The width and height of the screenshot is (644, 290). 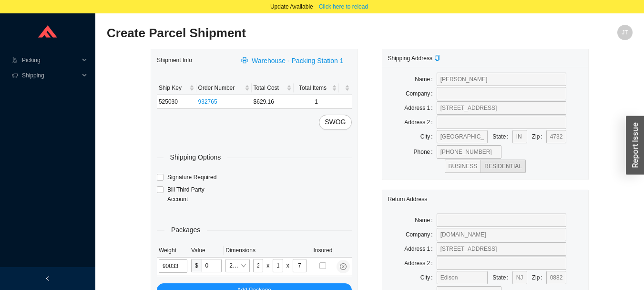 I want to click on input: L, so click(x=258, y=265).